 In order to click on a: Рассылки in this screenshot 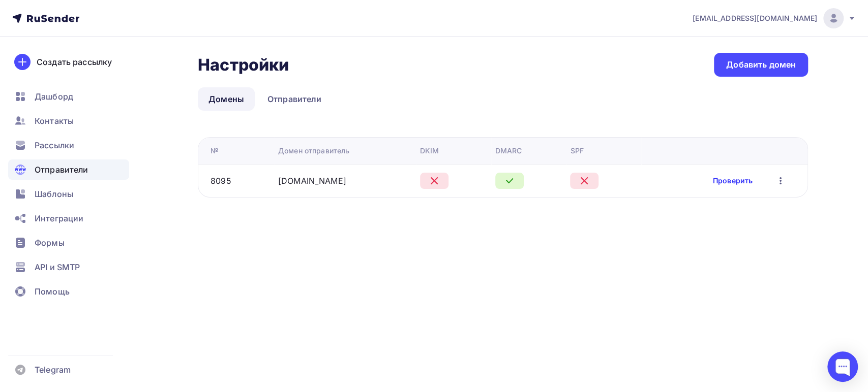, I will do `click(69, 146)`.